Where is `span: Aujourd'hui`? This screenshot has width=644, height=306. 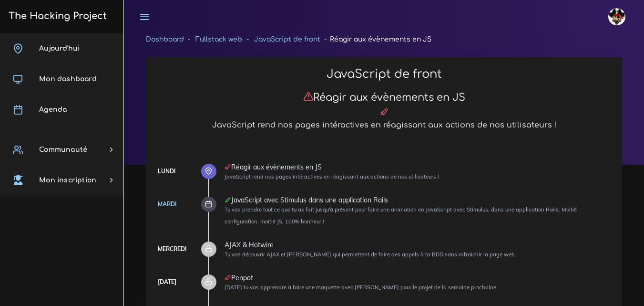
span: Aujourd'hui is located at coordinates (59, 48).